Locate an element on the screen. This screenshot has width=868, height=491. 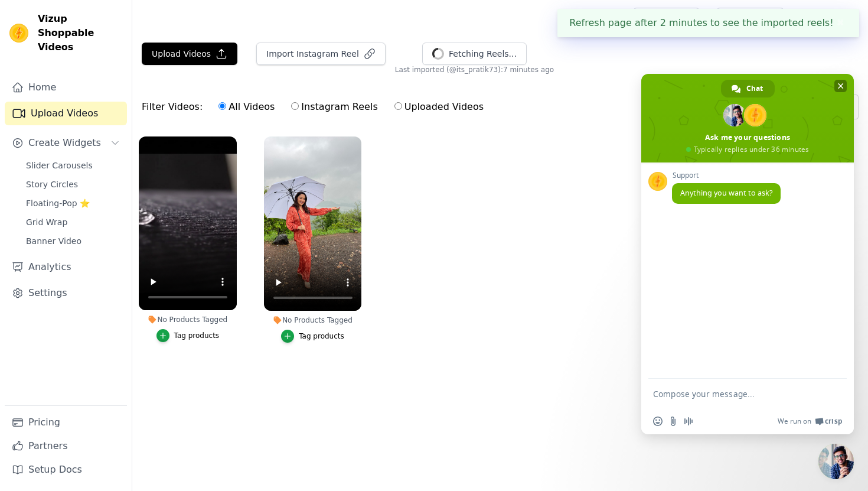
button: Create Widgets is located at coordinates (66, 143).